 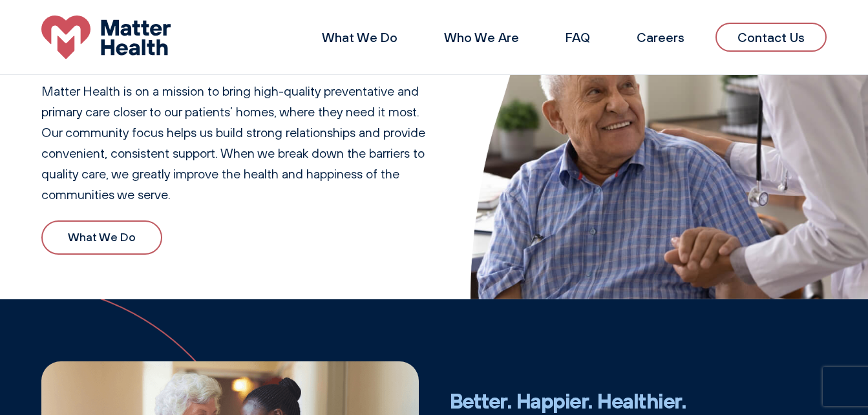 What do you see at coordinates (771, 37) in the screenshot?
I see `a: Contact Us` at bounding box center [771, 37].